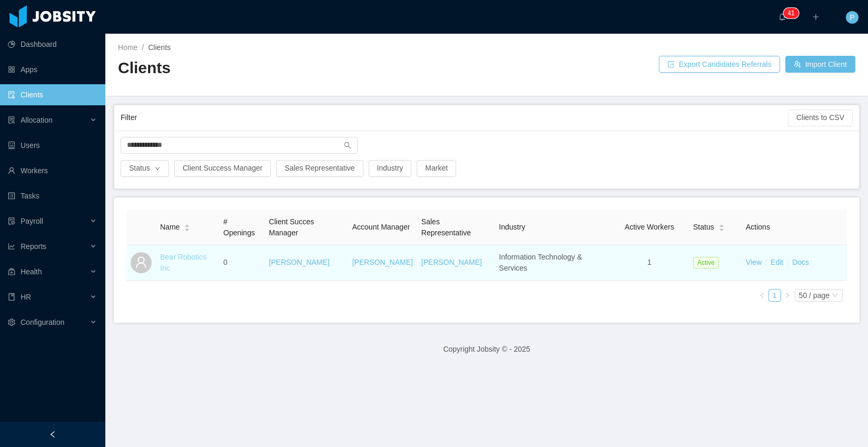 The image size is (868, 447). What do you see at coordinates (649, 227) in the screenshot?
I see `span: Active Workers` at bounding box center [649, 227].